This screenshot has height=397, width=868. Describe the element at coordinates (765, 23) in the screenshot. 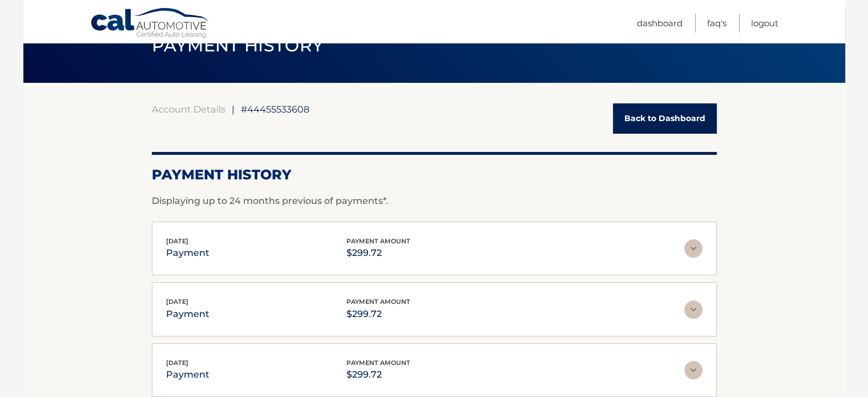

I see `a: Logout` at that location.